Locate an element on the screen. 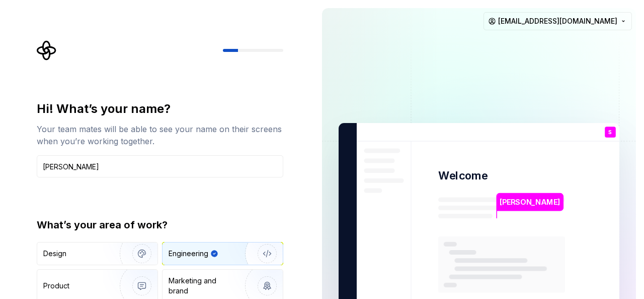  div: Engineering is located at coordinates (188, 253).